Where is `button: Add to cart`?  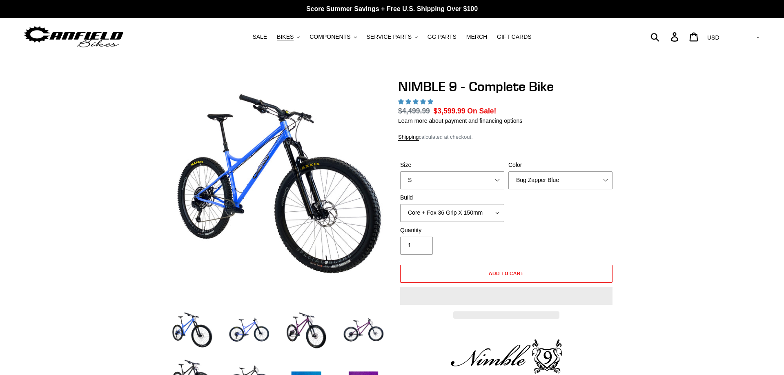
button: Add to cart is located at coordinates (506, 274).